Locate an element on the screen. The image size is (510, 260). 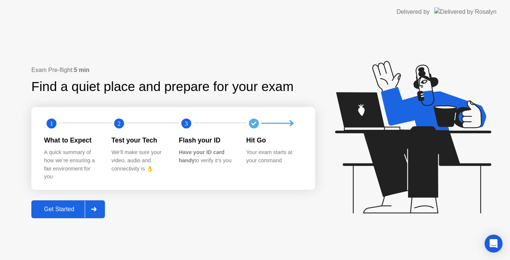
div: A quick summary of how we’re ensuring a fair environment for you is located at coordinates (72, 165).